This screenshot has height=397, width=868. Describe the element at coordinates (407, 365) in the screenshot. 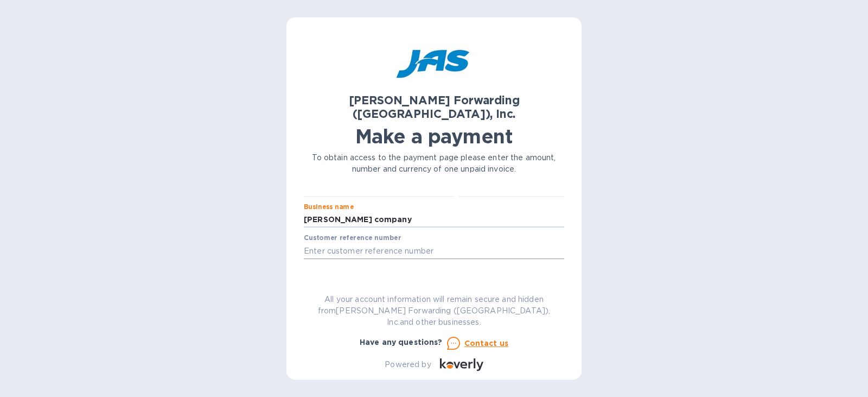

I see `p: Powered by` at that location.